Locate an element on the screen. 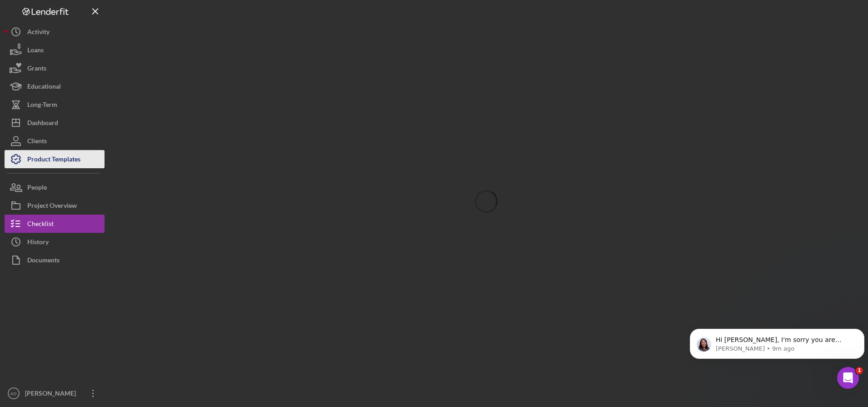 Image resolution: width=868 pixels, height=407 pixels. div: Educational is located at coordinates (44, 88).